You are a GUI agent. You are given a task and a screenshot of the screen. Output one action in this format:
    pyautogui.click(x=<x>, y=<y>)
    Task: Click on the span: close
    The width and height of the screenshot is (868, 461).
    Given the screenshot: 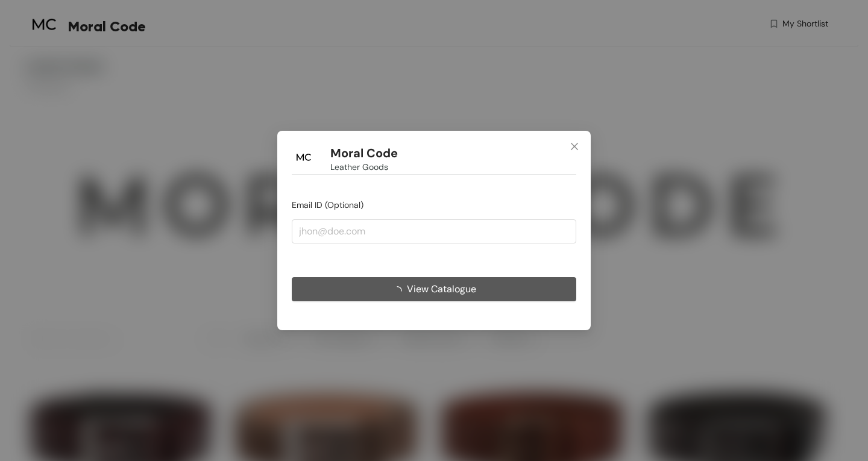 What is the action you would take?
    pyautogui.click(x=575, y=146)
    